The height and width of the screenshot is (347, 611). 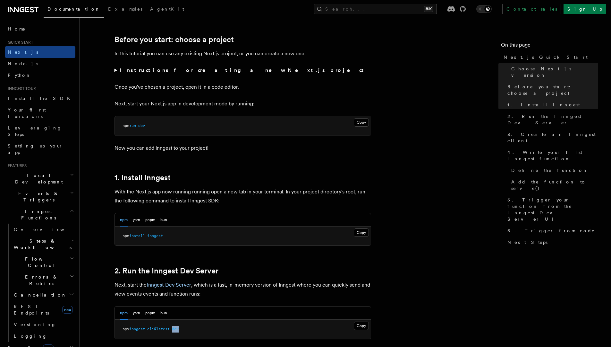 What do you see at coordinates (23, 52) in the screenshot?
I see `span: Next.js` at bounding box center [23, 52].